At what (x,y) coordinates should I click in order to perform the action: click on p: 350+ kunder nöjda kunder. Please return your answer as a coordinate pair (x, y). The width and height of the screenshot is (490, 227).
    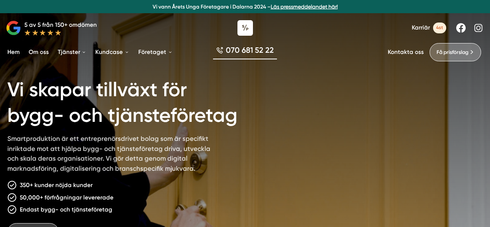
    Looking at the image, I should click on (56, 185).